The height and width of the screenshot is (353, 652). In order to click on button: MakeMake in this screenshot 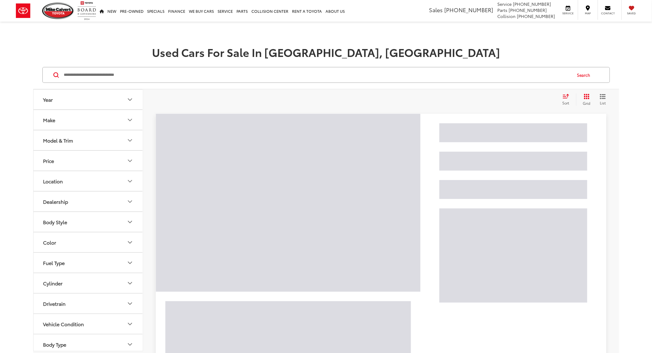, I will do `click(88, 120)`.